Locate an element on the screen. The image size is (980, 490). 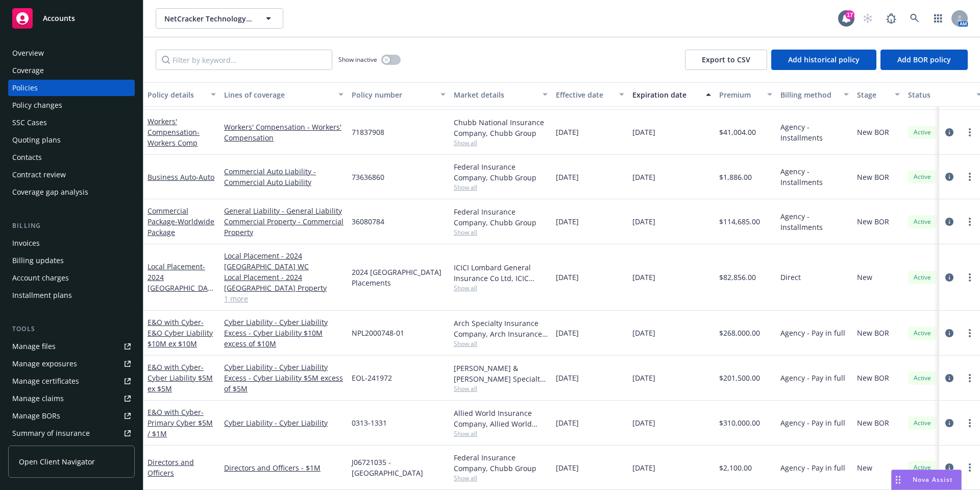
a: Directors and Officers is located at coordinates (171, 467).